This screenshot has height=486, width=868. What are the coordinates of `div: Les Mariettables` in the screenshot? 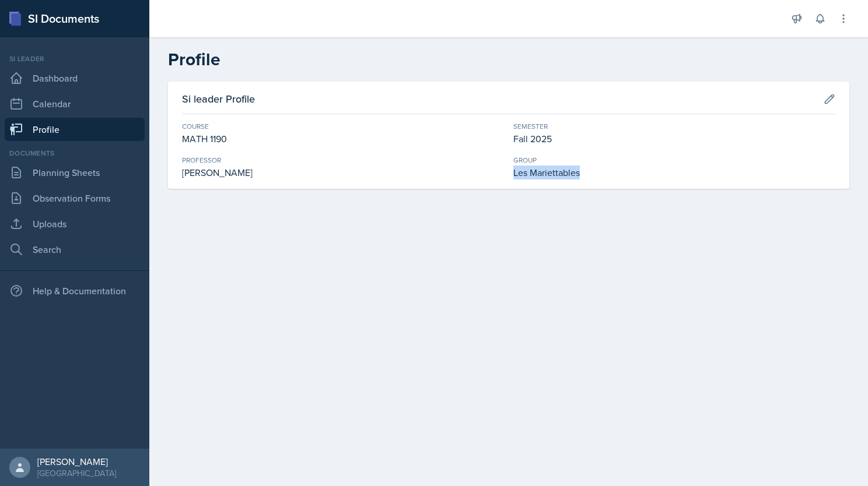 It's located at (674, 172).